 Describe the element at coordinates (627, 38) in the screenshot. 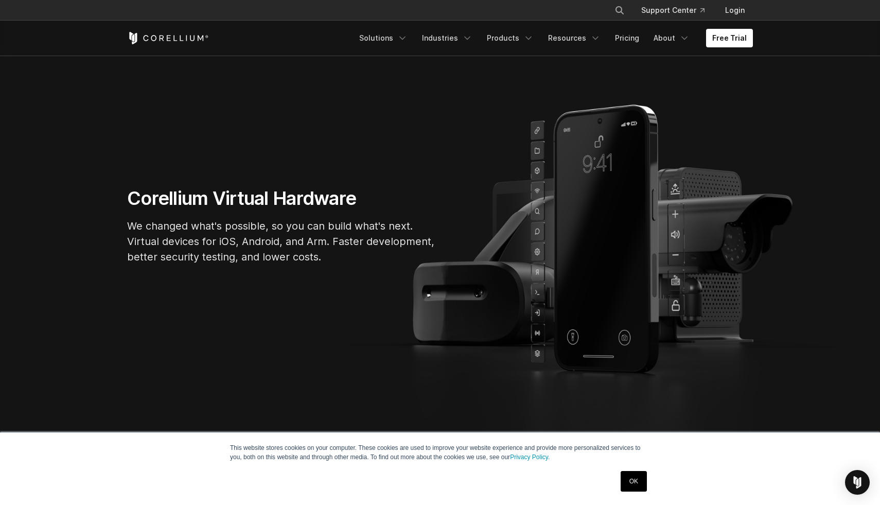

I see `a: Pricing` at that location.